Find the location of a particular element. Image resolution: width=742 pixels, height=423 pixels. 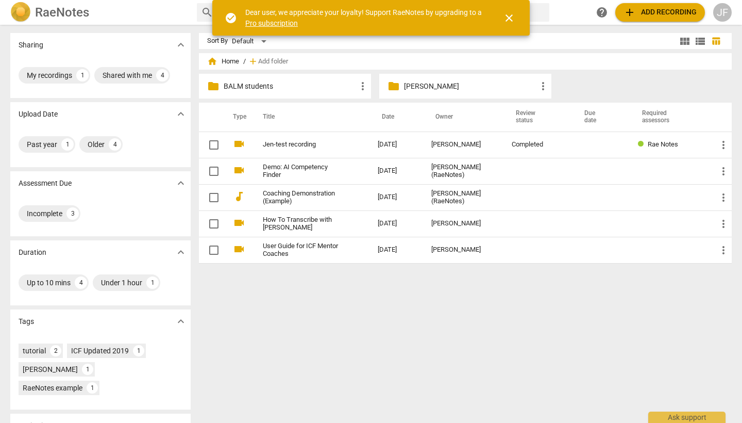

button: JF is located at coordinates (722, 12).